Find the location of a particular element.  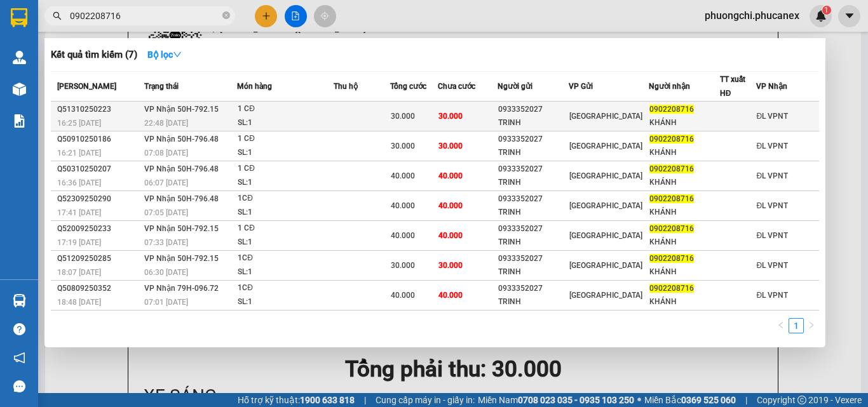

span: TT xuất HĐ is located at coordinates (732, 86).